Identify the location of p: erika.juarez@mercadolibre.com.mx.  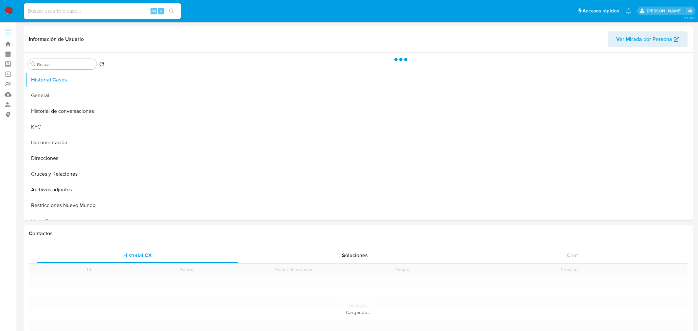
(666, 11).